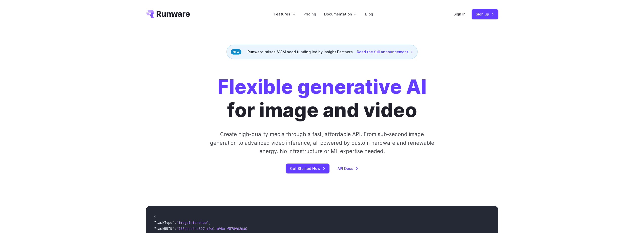  I want to click on span: "taskUUID", so click(164, 229).